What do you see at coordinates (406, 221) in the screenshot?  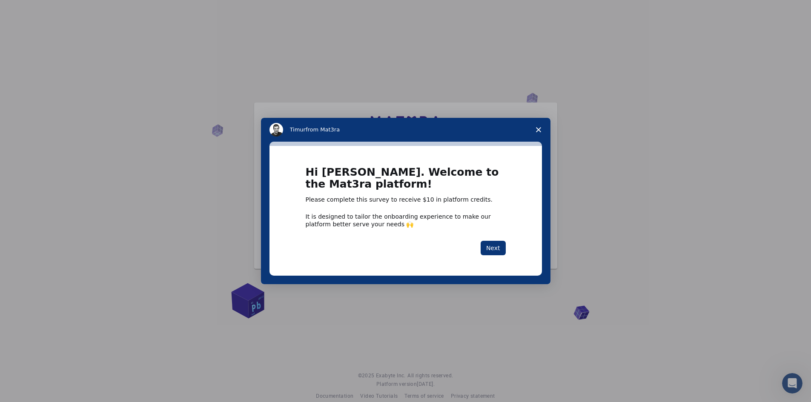 I see `div: It is designed to tailor the onboarding experience to make our platform better serve your needs 🙌` at bounding box center [406, 221].